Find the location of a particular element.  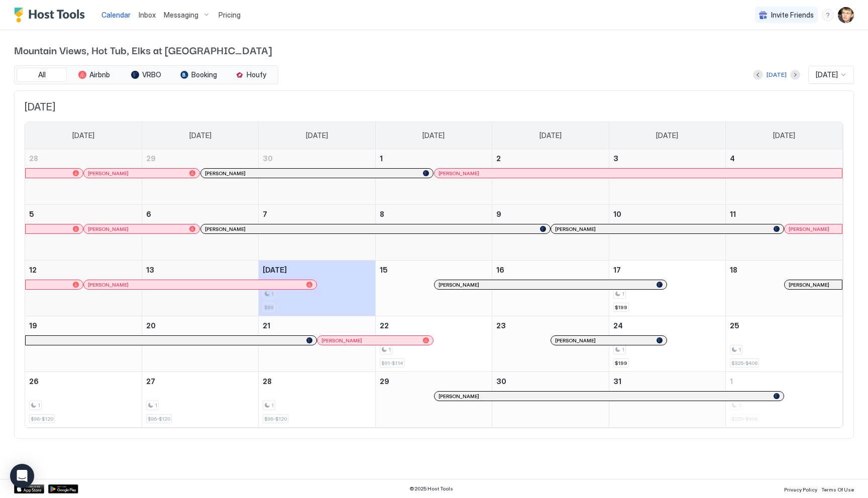

td: October 27, 2025 is located at coordinates (200, 399).